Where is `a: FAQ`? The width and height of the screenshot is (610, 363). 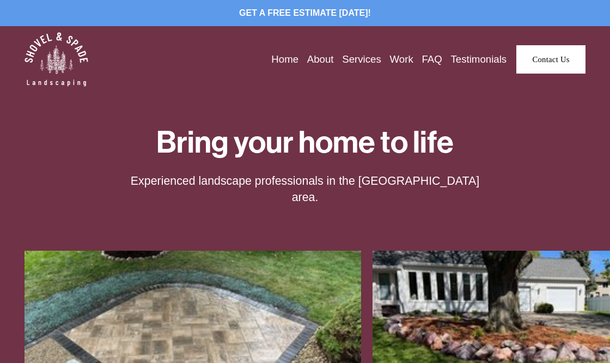 a: FAQ is located at coordinates (431, 59).